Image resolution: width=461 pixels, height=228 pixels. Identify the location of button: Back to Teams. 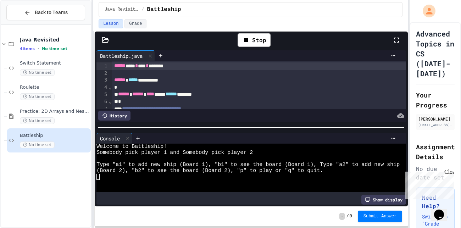
(46, 12).